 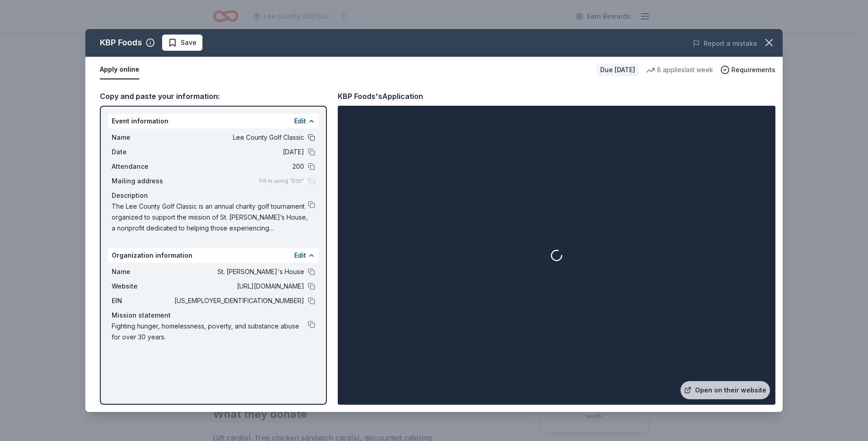 What do you see at coordinates (121, 43) in the screenshot?
I see `div: KBP Foods` at bounding box center [121, 43].